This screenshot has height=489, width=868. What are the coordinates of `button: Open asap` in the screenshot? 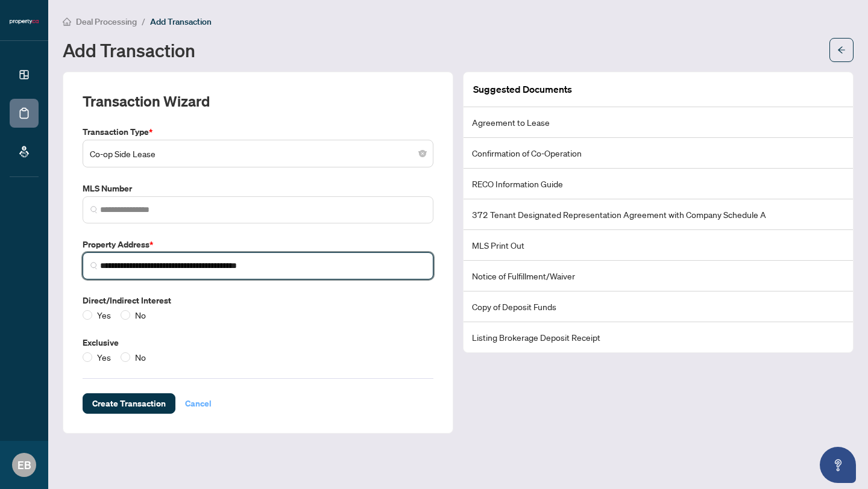 It's located at (838, 465).